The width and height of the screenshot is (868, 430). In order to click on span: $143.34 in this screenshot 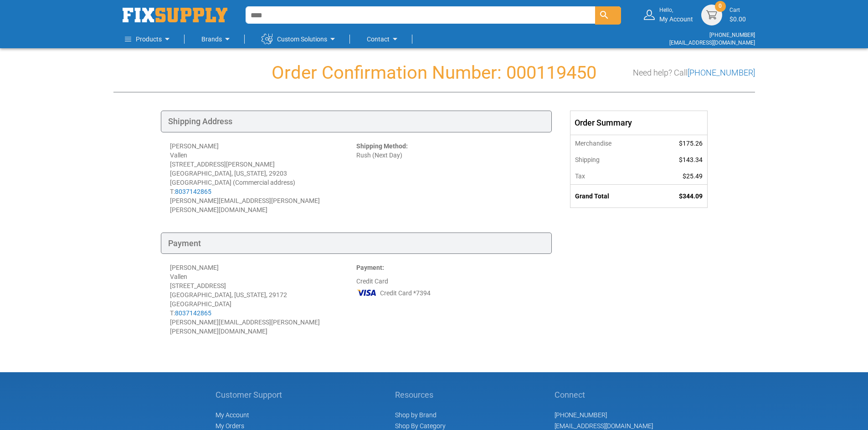, I will do `click(690, 160)`.